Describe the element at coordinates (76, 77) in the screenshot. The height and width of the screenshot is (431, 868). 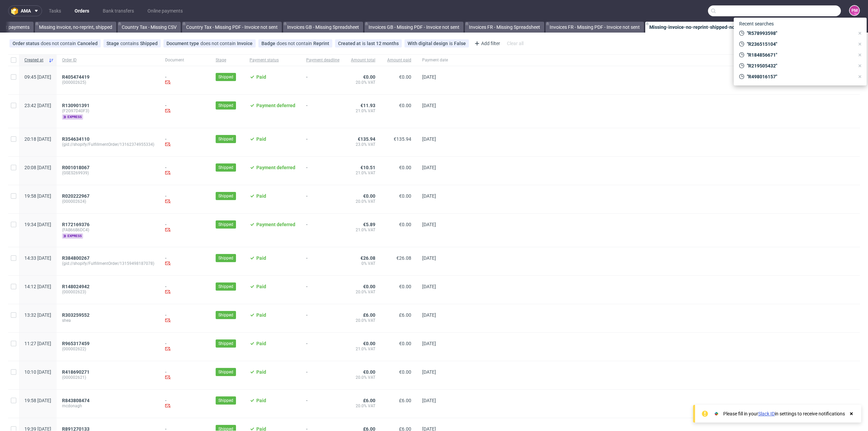
I see `span: R405474419` at that location.